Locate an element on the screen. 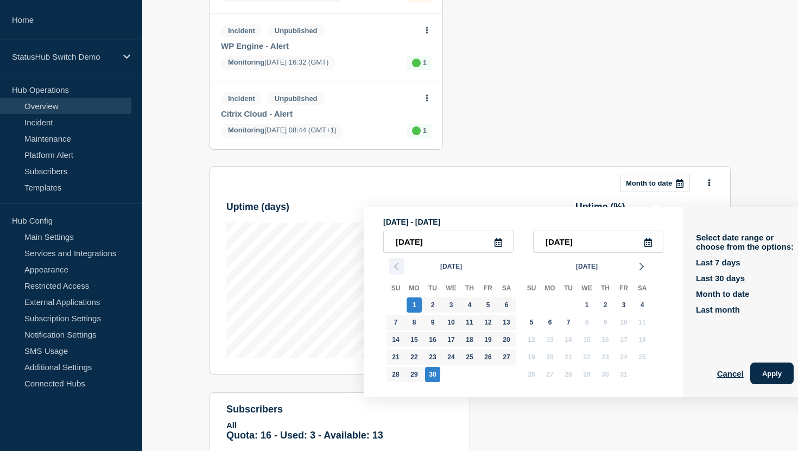 This screenshot has width=798, height=451. div: Friday, Sep 19, 2025 is located at coordinates (488, 340).